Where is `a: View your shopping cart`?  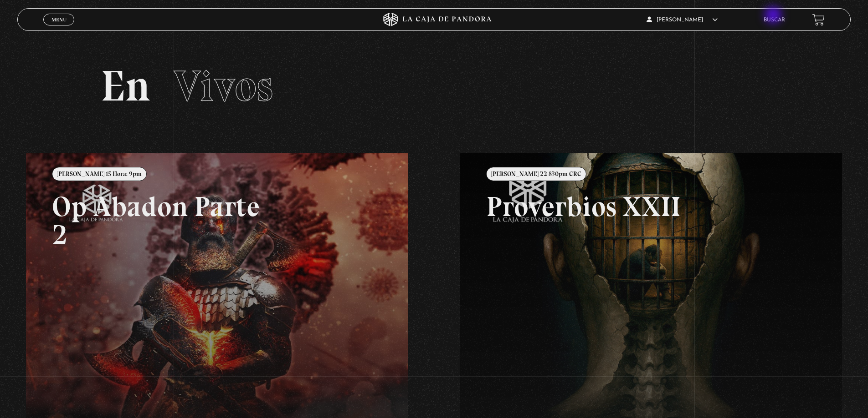
a: View your shopping cart is located at coordinates (818, 19).